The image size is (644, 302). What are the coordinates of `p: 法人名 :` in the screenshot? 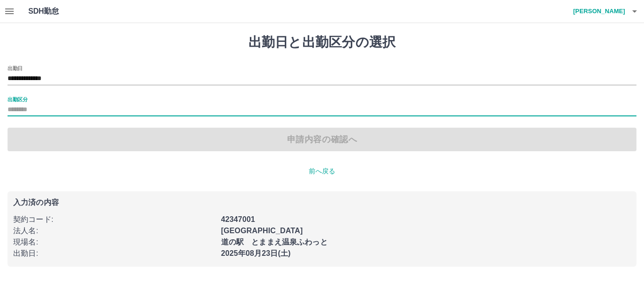 It's located at (114, 231).